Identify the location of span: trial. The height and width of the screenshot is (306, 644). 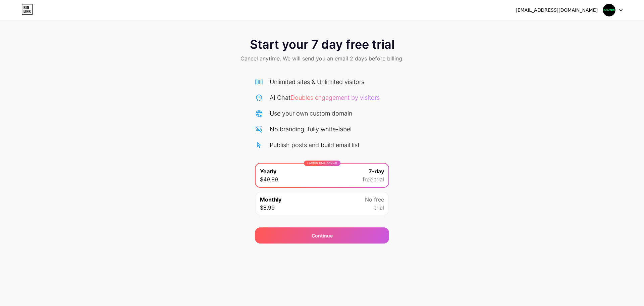
(379, 208).